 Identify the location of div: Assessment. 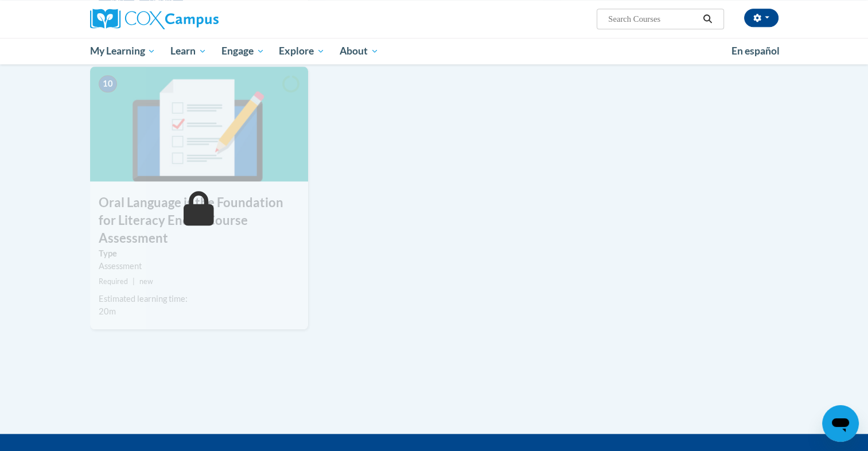
(199, 266).